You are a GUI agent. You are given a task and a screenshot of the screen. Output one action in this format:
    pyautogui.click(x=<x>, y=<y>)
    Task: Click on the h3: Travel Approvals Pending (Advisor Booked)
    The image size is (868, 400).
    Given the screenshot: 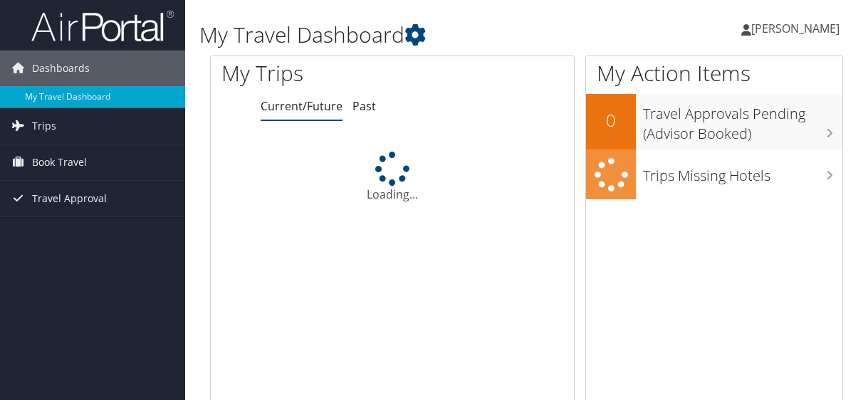 What is the action you would take?
    pyautogui.click(x=743, y=120)
    